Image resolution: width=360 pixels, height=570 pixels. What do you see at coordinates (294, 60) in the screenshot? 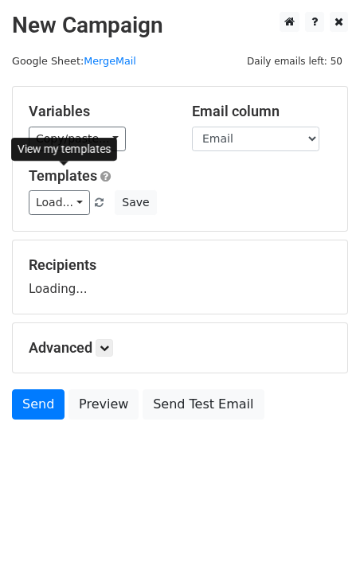
I see `a: Daily emails left: 50` at bounding box center [294, 60].